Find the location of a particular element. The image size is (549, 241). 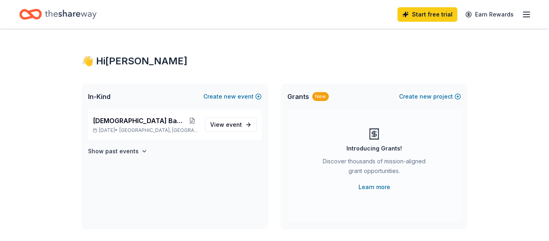

button: Createnewevent is located at coordinates (232, 97).